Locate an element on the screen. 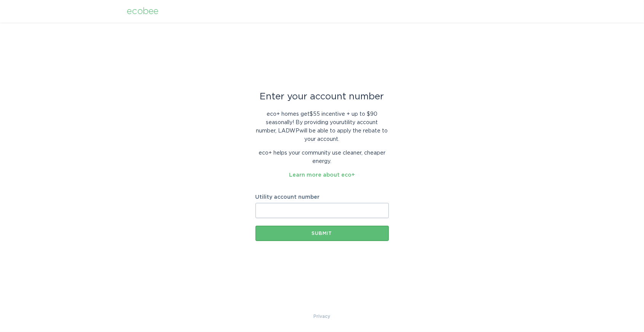 This screenshot has width=644, height=332. label: Utility account number is located at coordinates (322, 197).